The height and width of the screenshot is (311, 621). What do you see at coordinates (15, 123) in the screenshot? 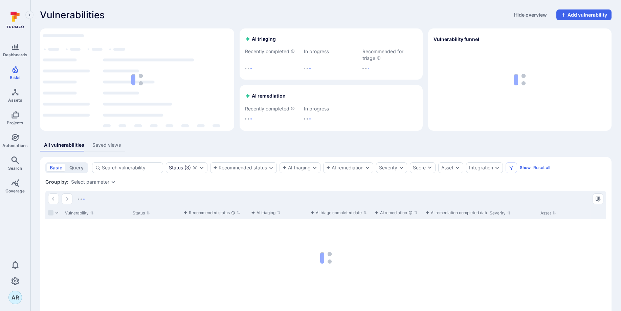
I see `span: Projects` at bounding box center [15, 123].